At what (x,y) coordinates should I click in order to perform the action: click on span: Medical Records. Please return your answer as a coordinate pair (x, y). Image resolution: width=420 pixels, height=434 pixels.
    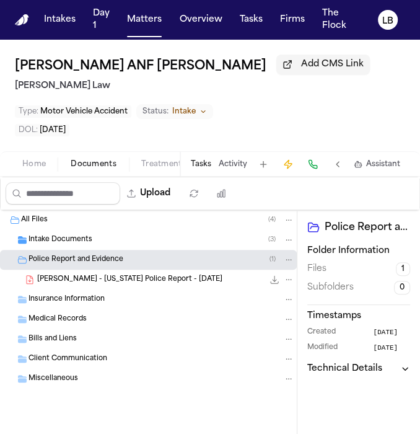
    Looking at the image, I should click on (58, 319).